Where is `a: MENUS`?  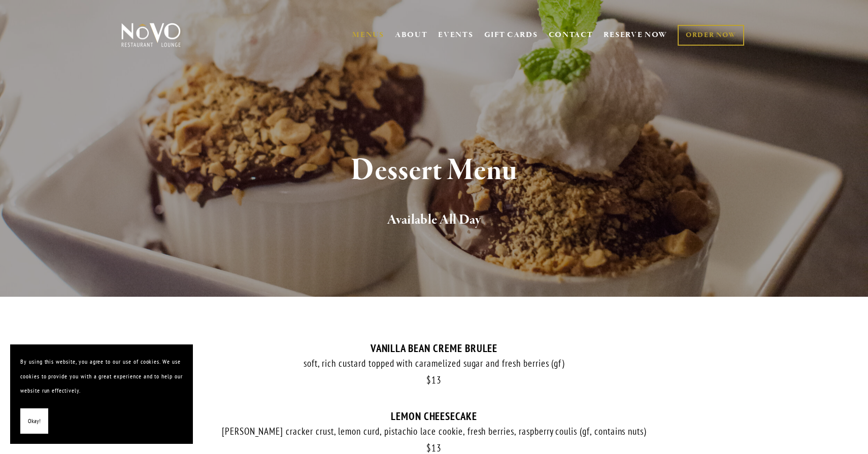
a: MENUS is located at coordinates (368, 35).